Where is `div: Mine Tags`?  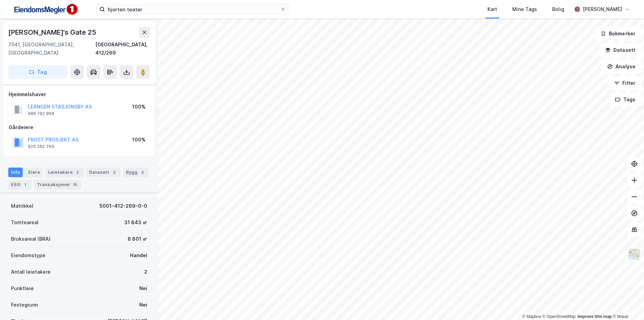 div: Mine Tags is located at coordinates (524, 9).